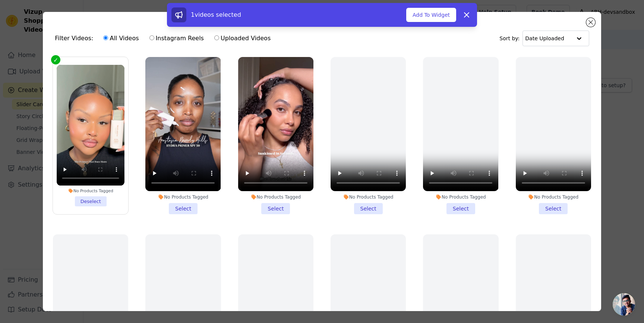  Describe the element at coordinates (165, 38) in the screenshot. I see `div: Filter Videos:` at that location.